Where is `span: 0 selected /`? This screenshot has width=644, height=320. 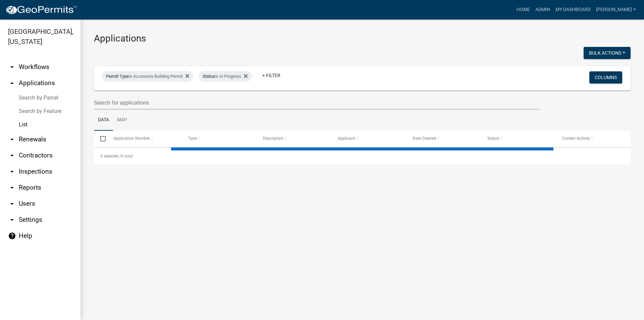 span: 0 selected / is located at coordinates (111, 156).